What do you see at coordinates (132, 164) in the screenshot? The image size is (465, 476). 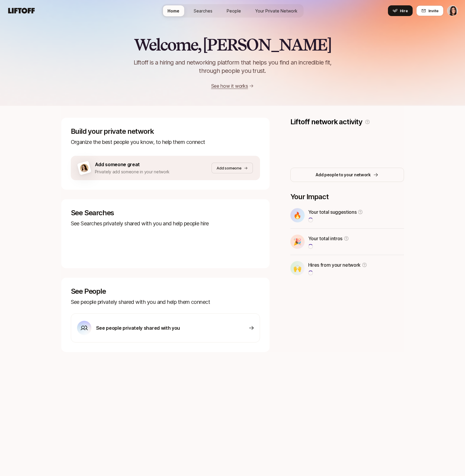 I see `p: Add someone great` at bounding box center [132, 164].